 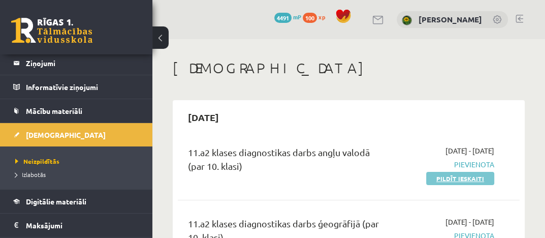 What do you see at coordinates (83, 87) in the screenshot?
I see `legend: Informatīvie ziņojumi` at bounding box center [83, 87].